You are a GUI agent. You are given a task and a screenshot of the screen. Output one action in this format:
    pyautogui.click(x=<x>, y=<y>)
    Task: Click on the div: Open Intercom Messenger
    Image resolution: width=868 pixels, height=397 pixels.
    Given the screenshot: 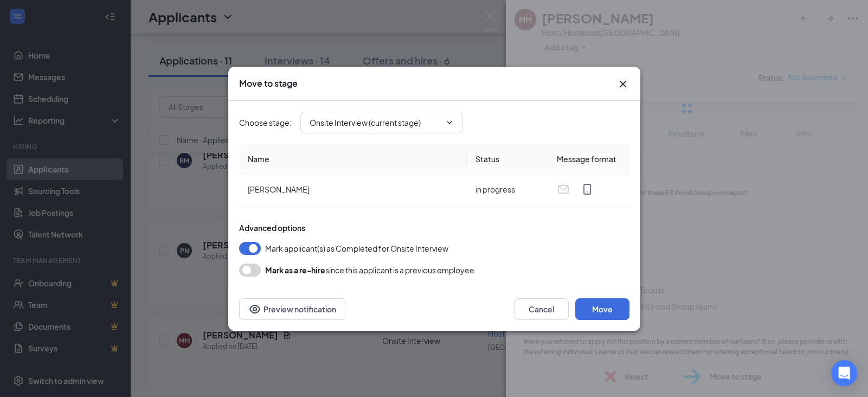 What is the action you would take?
    pyautogui.click(x=844, y=373)
    